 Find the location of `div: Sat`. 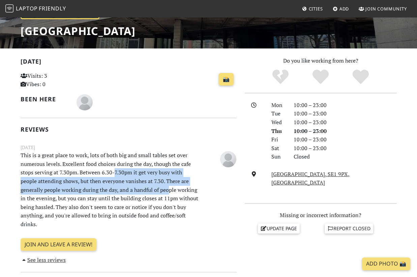

div: Sat is located at coordinates (278, 149).